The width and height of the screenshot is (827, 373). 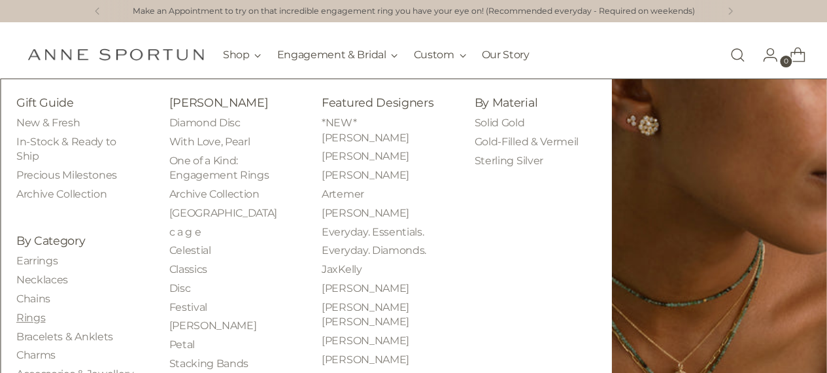 I want to click on a: Anne Sportun Fine Jewellery, so click(x=116, y=54).